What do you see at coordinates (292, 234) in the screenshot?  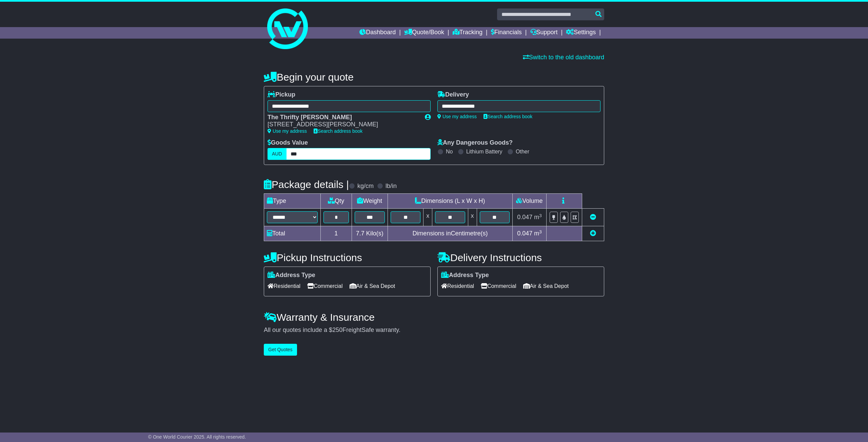 I see `td: Total` at bounding box center [292, 234].